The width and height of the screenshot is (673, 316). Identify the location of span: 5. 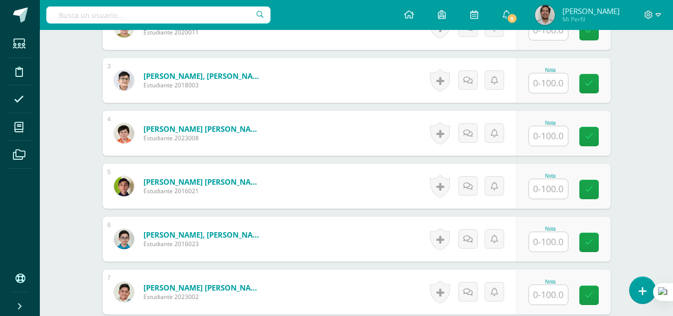
(512, 18).